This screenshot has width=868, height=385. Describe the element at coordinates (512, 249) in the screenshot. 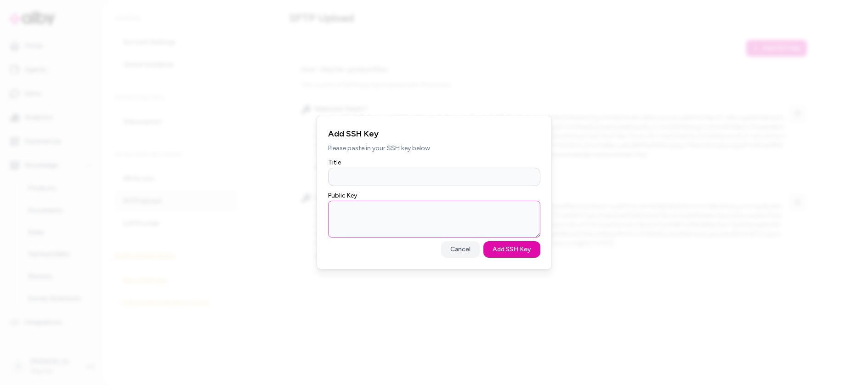

I see `button: Add SSH Key` at that location.